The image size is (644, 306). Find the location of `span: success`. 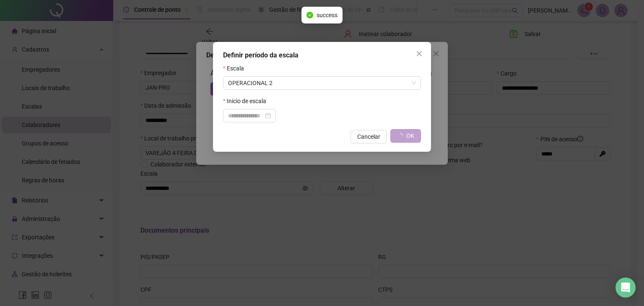

span: success is located at coordinates (327, 15).